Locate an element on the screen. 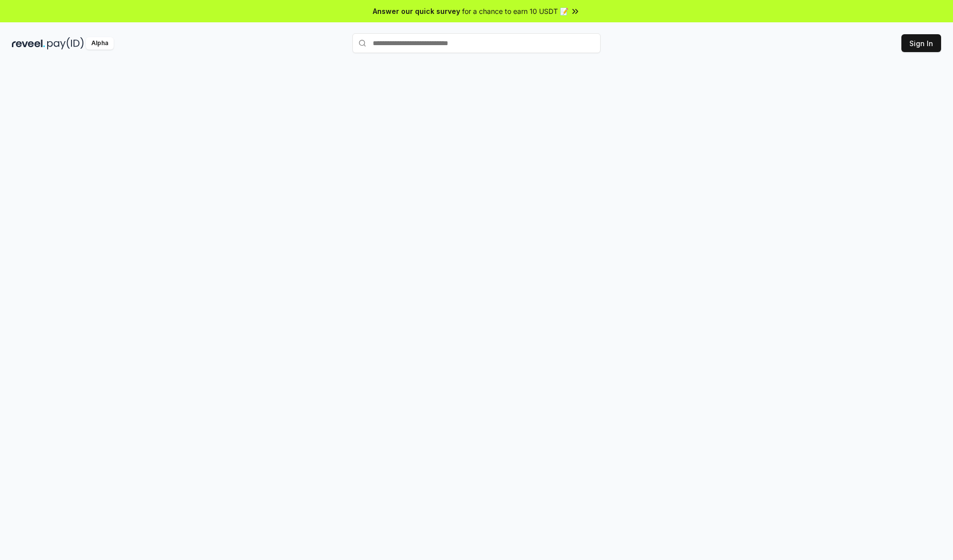 The width and height of the screenshot is (953, 560). span: for a chance to earn 10 USDT 📝 is located at coordinates (515, 11).